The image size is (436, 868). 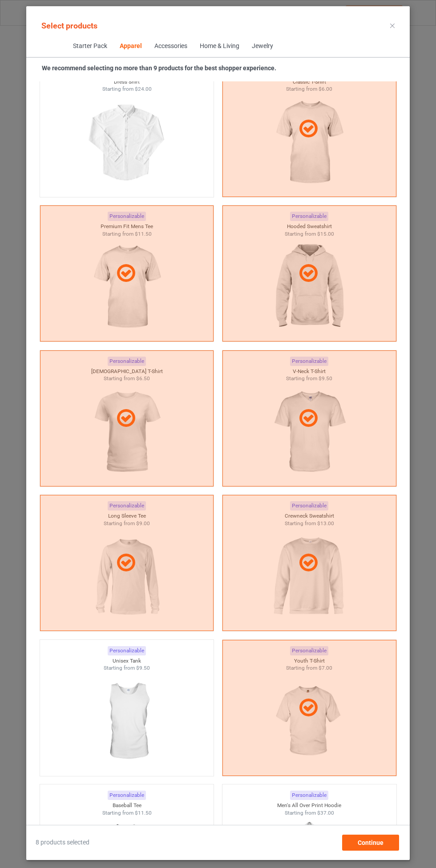 What do you see at coordinates (371, 843) in the screenshot?
I see `span: Continue` at bounding box center [371, 843].